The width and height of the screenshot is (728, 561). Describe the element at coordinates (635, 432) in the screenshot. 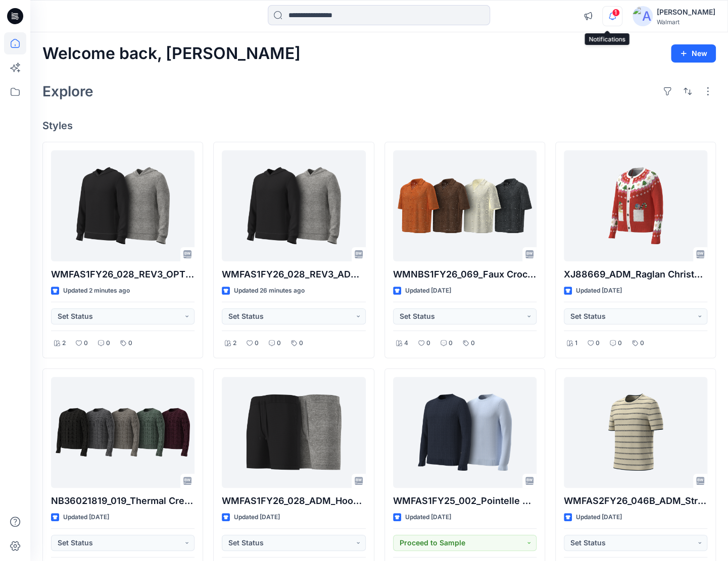

I see `a: WMFAS2FY26_046B_ADM_Stripe Tee` at that location.